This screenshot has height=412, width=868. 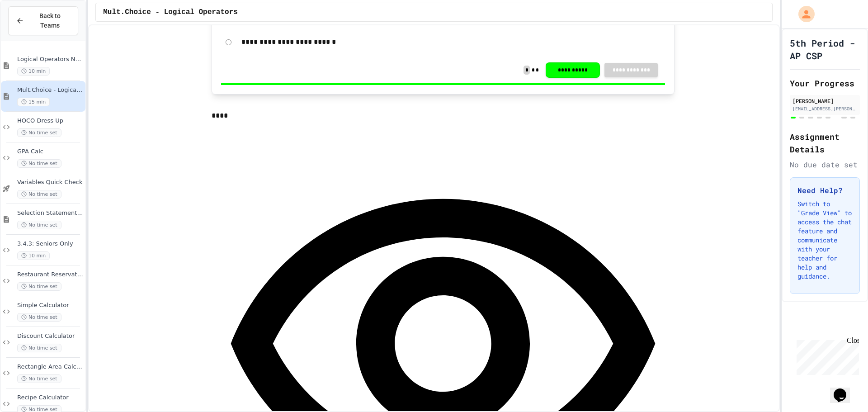 What do you see at coordinates (50, 305) in the screenshot?
I see `span: Simple Calculator` at bounding box center [50, 305].